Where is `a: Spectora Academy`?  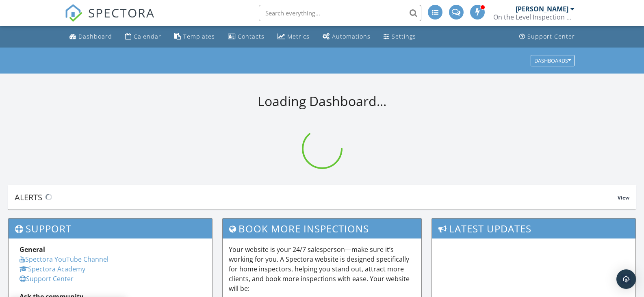
a: Spectora Academy is located at coordinates (52, 269).